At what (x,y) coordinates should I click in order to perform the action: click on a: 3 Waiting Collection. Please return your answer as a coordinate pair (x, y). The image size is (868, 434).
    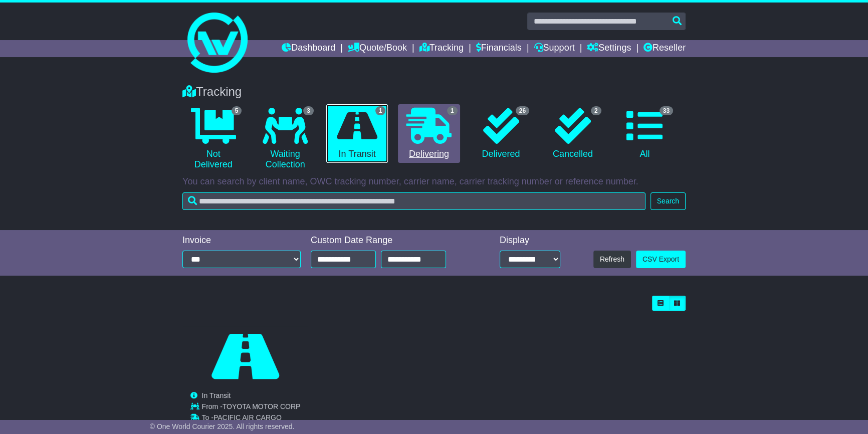
    Looking at the image, I should click on (284, 139).